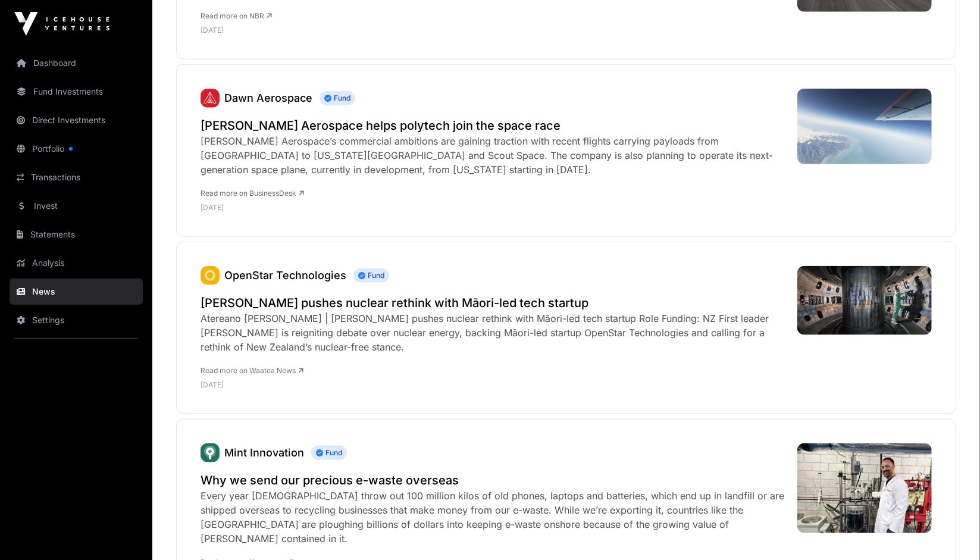 This screenshot has height=560, width=980. I want to click on a: Dashboard, so click(77, 63).